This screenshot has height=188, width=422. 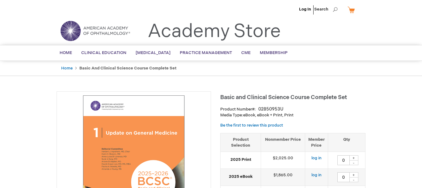 I want to click on span: Search, so click(x=326, y=9).